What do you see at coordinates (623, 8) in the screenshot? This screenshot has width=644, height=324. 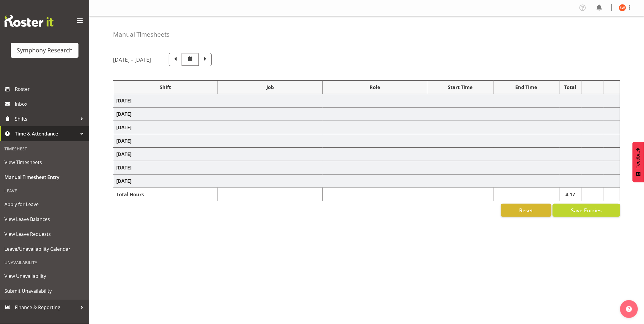 I see `img: shannon-whelan11890.jpg` at bounding box center [623, 8].